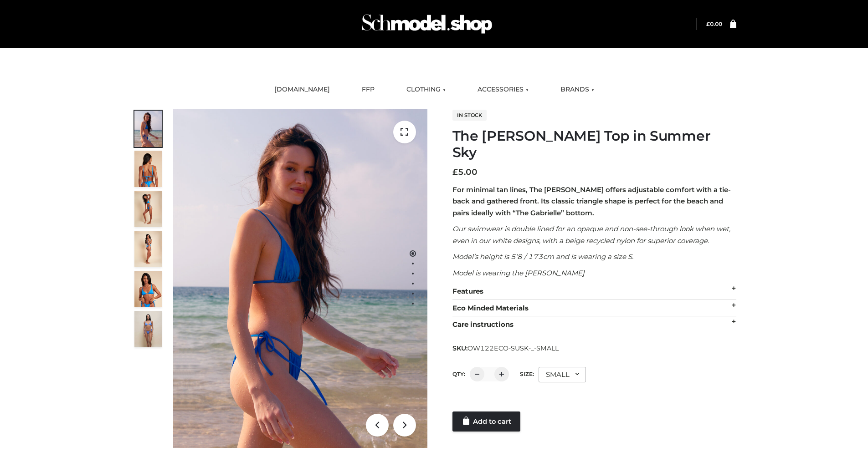 The width and height of the screenshot is (868, 452). What do you see at coordinates (594, 291) in the screenshot?
I see `div: Features` at bounding box center [594, 291].